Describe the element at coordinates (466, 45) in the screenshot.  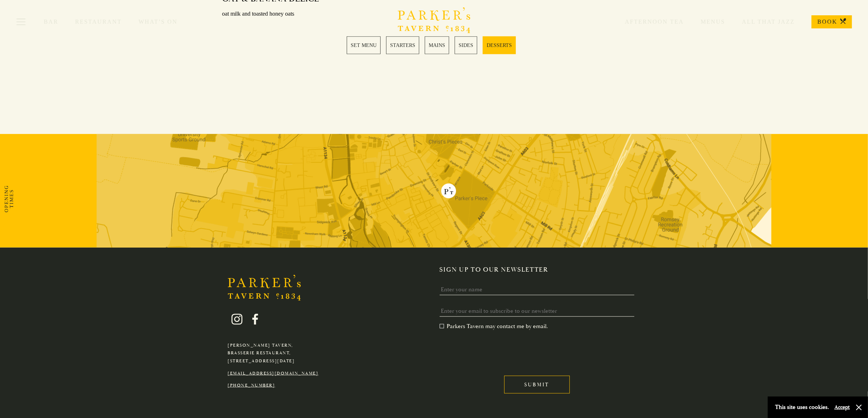
I see `a: 4 / 5` at that location.